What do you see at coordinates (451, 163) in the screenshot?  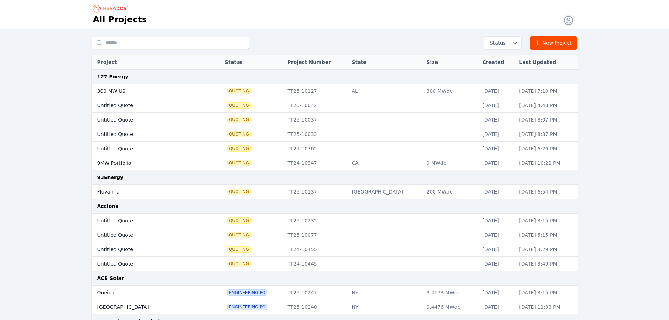 I see `td: 9 MWdc` at bounding box center [451, 163].